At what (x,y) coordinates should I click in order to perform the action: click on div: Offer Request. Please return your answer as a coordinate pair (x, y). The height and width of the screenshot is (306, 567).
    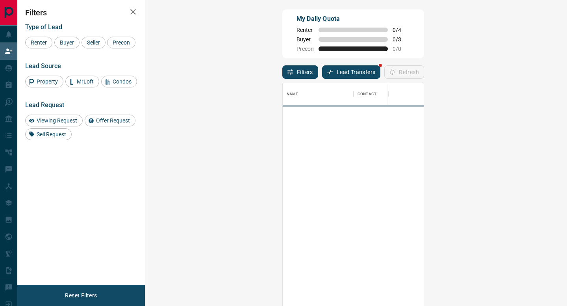
    Looking at the image, I should click on (110, 121).